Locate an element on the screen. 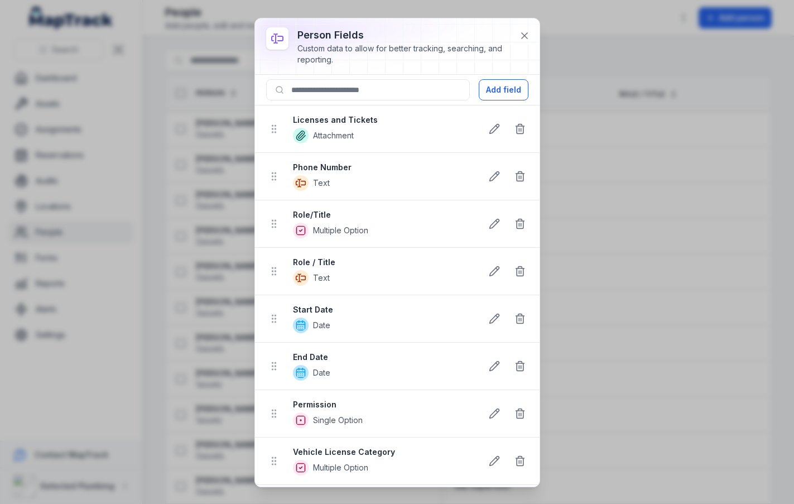 The height and width of the screenshot is (504, 794). strong: Role/Title is located at coordinates (383, 215).